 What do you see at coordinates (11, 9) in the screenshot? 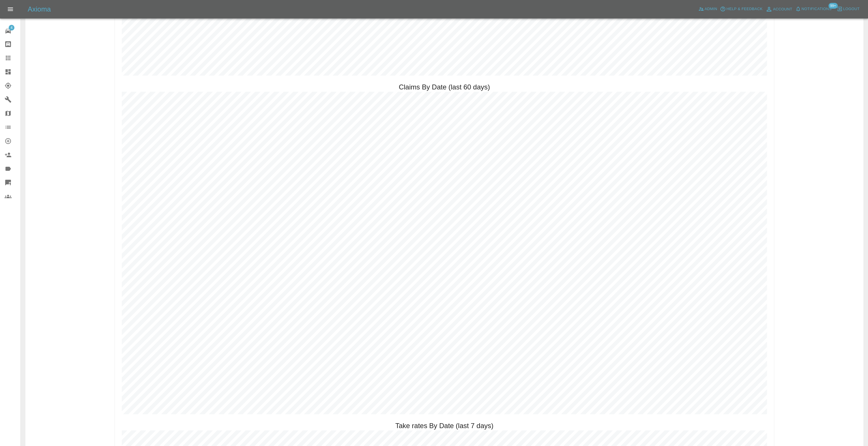
I see `button: Open drawer` at bounding box center [11, 9].